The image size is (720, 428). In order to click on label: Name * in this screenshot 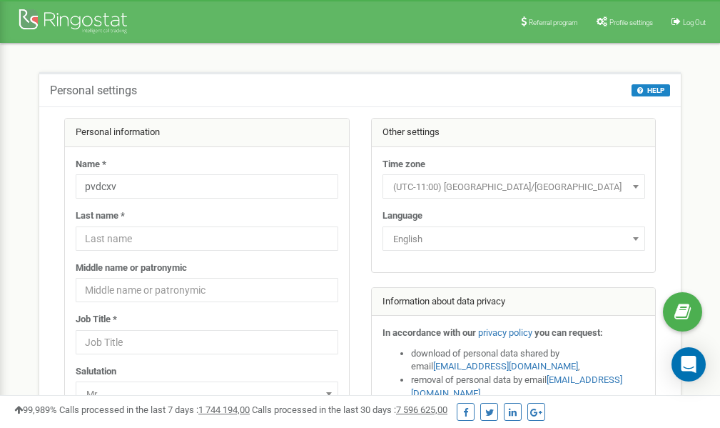, I will do `click(91, 164)`.